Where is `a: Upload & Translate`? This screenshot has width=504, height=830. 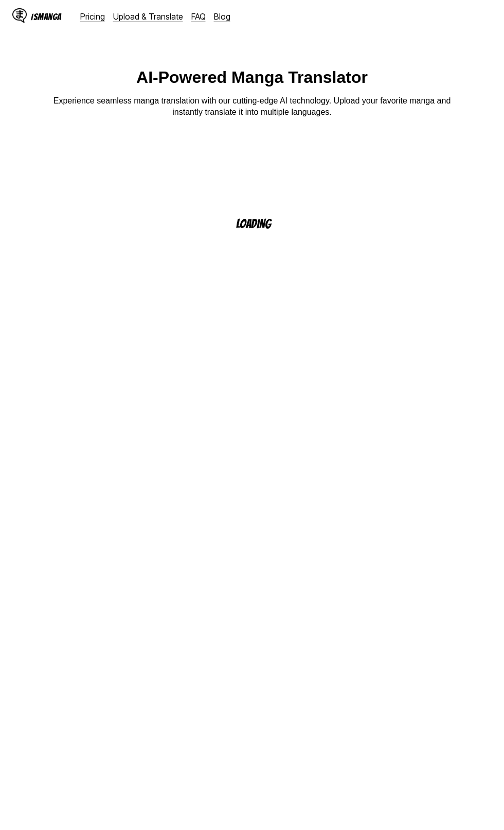
a: Upload & Translate is located at coordinates (148, 16).